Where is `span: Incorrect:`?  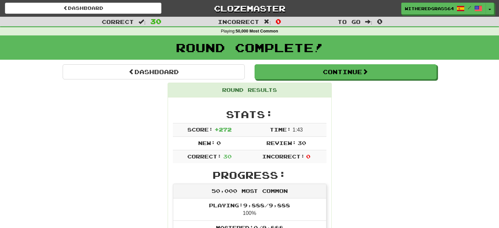 span: Incorrect: is located at coordinates (283, 156).